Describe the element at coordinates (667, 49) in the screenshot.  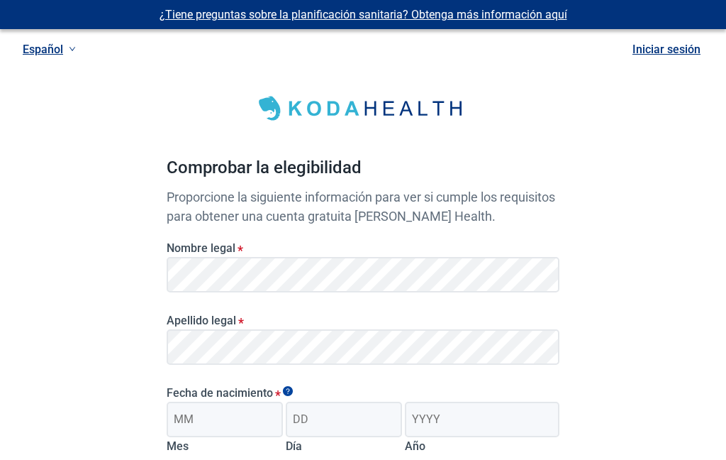
I see `a: Iniciar sesión` at that location.